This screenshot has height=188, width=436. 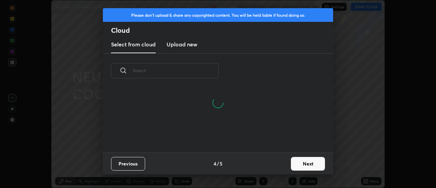 What do you see at coordinates (222, 30) in the screenshot?
I see `h2: Cloud` at bounding box center [222, 30].